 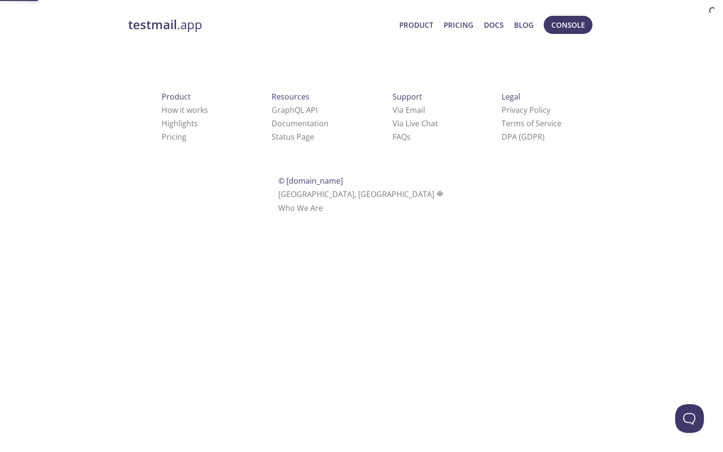 I want to click on a: Documentation, so click(x=300, y=123).